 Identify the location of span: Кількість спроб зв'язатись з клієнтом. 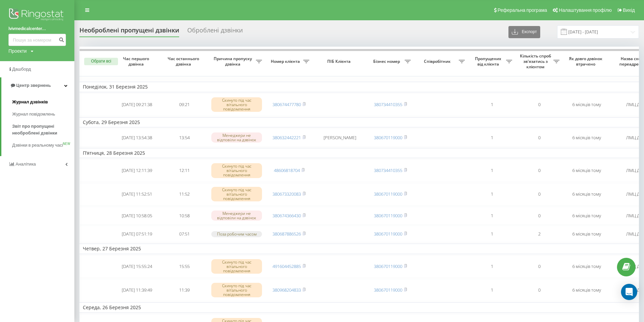
(536, 61).